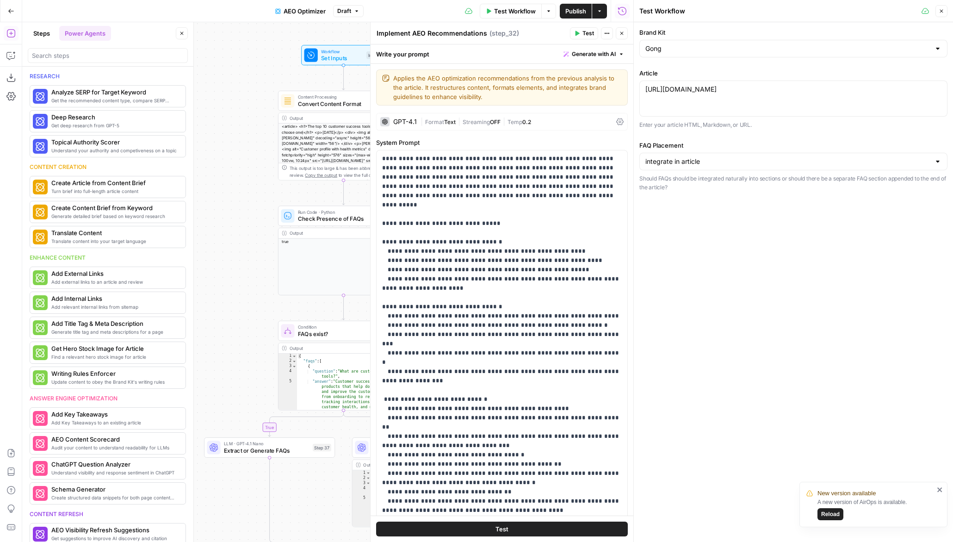 This screenshot has width=953, height=542. What do you see at coordinates (831, 514) in the screenshot?
I see `button: Reload` at bounding box center [831, 514].